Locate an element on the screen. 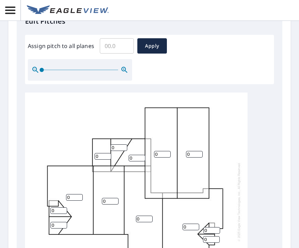 This screenshot has height=248, width=299. input: 00.0 is located at coordinates (117, 46).